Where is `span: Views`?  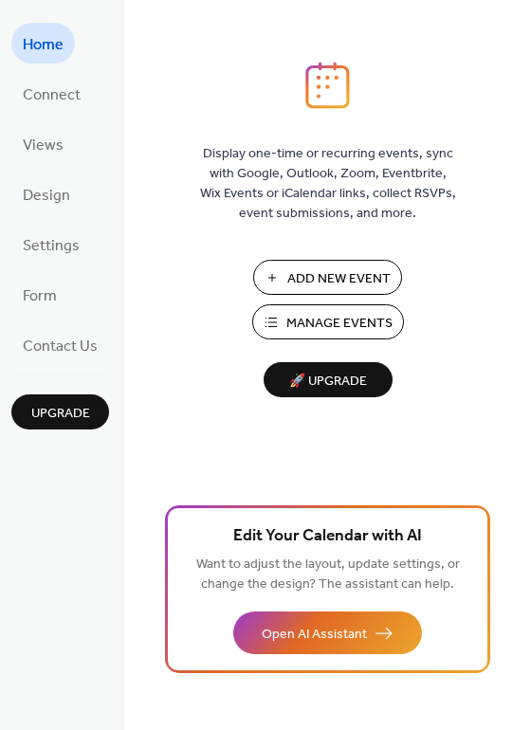 span: Views is located at coordinates (43, 145).